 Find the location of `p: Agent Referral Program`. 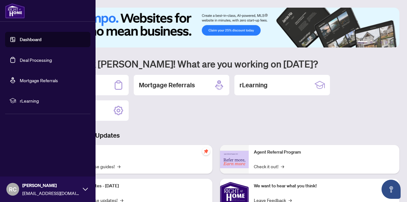

p: Agent Referral Program is located at coordinates (324, 152).